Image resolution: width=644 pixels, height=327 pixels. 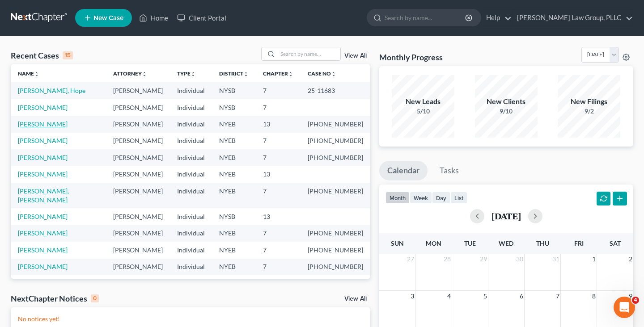 I want to click on span: Thu, so click(x=543, y=243).